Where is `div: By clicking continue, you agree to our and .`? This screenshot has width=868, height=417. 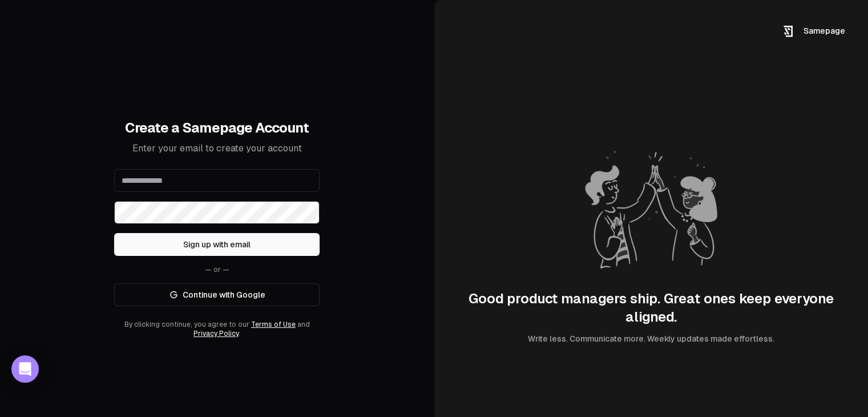 div: By clicking continue, you agree to our and . is located at coordinates (217, 329).